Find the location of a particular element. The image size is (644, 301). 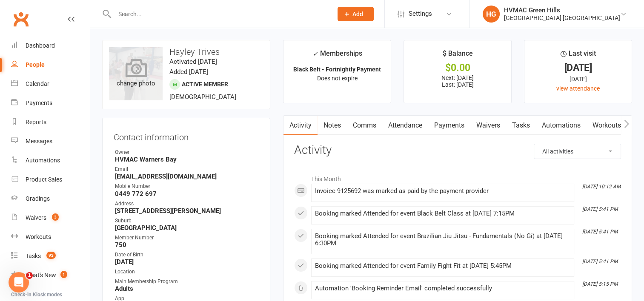

div: Payments is located at coordinates (39, 103).